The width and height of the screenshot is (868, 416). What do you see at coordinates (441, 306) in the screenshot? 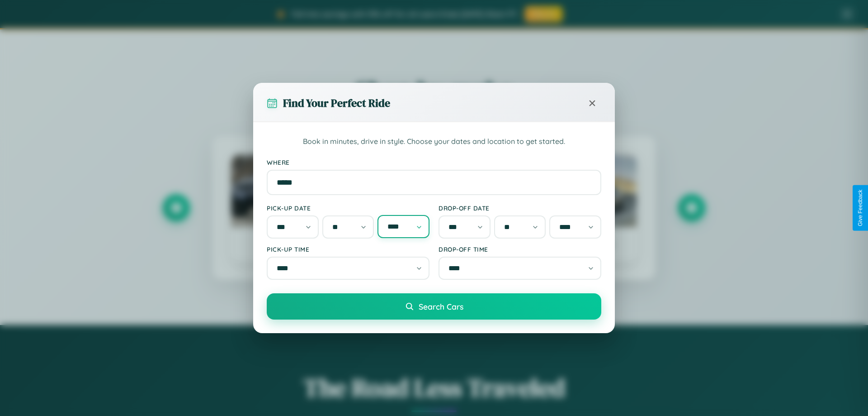
I see `span: Search Cars` at bounding box center [441, 306].